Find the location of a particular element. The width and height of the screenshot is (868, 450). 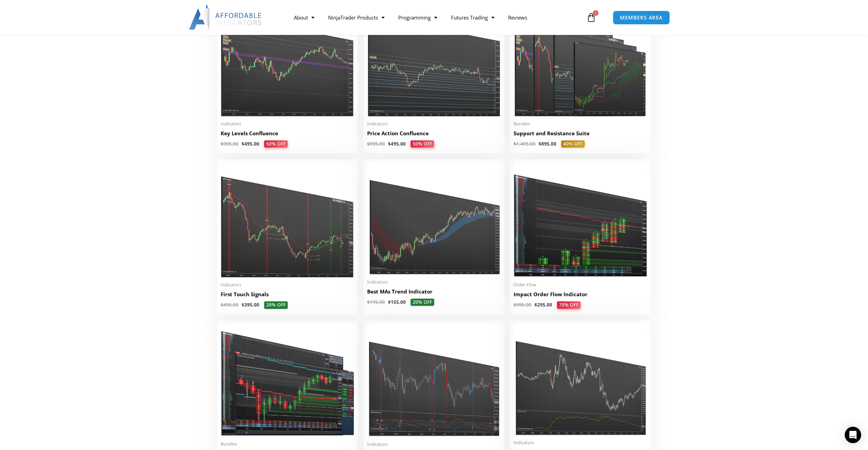

a: First Touch Signals is located at coordinates (287, 296).